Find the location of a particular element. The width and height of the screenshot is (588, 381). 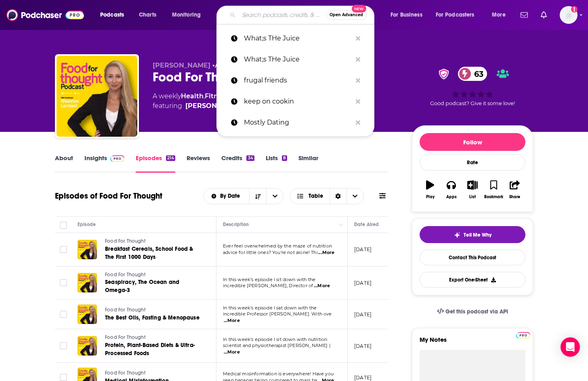

div: Play is located at coordinates (431, 197).